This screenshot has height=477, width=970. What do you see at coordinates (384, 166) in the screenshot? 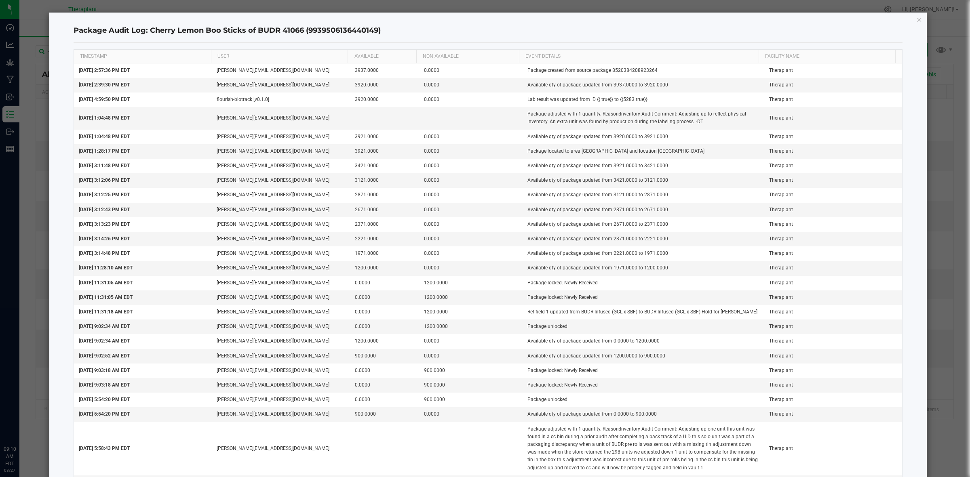
I see `td: 3421.0000` at bounding box center [384, 166].